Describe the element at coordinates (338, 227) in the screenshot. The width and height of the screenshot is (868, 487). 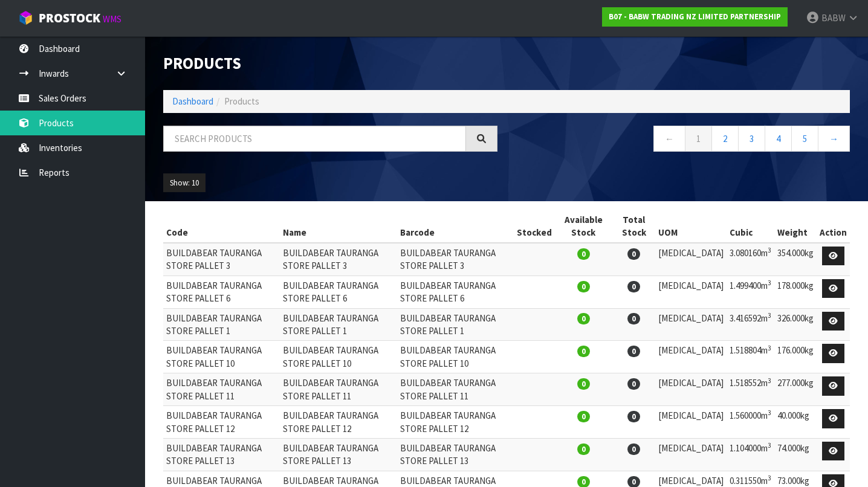
I see `th: Name` at that location.